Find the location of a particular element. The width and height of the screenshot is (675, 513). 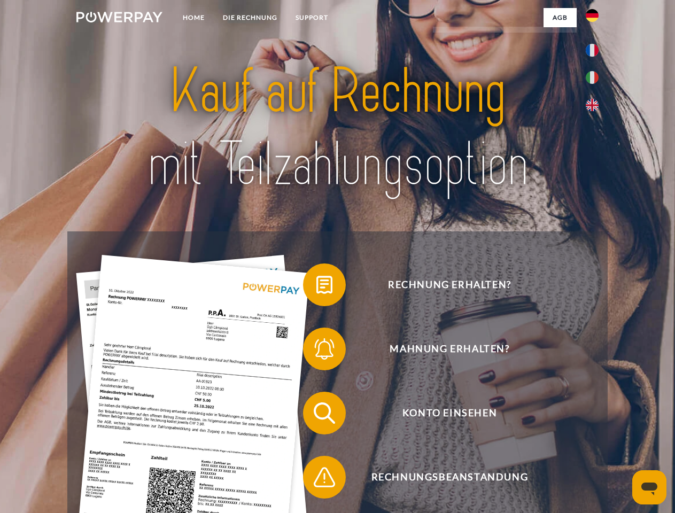

img: fr is located at coordinates (592, 50).